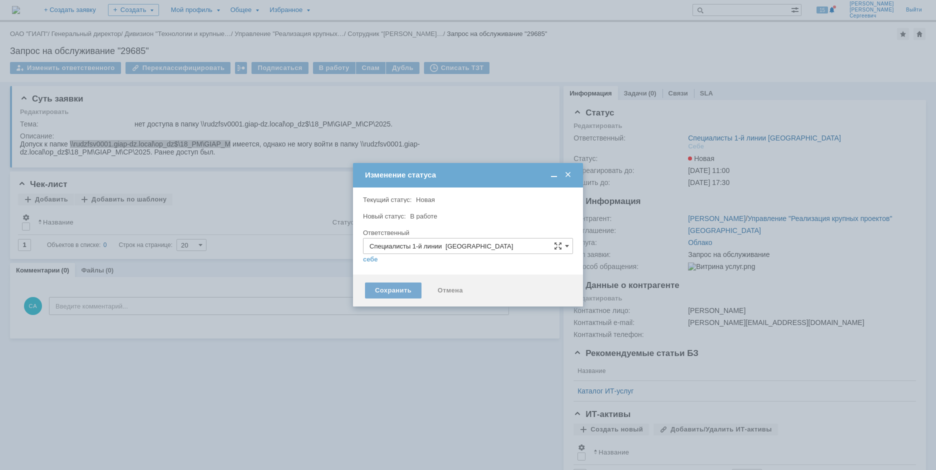 Image resolution: width=936 pixels, height=470 pixels. Describe the element at coordinates (558, 246) in the screenshot. I see `span: Сложная форма` at that location.